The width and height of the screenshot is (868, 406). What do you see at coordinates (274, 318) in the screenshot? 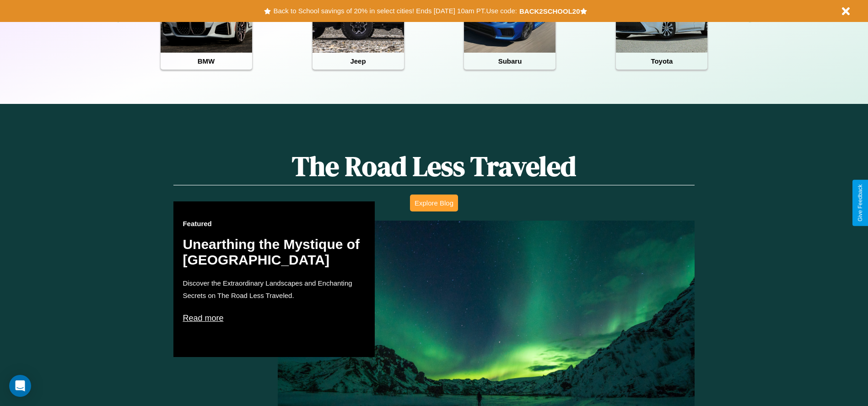
I see `p: Read more` at bounding box center [274, 318].